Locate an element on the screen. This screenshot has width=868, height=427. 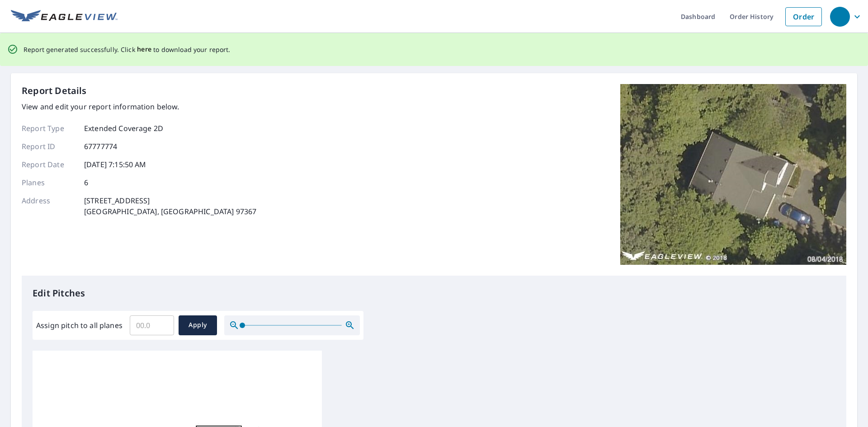
img: EV Logo is located at coordinates (64, 17).